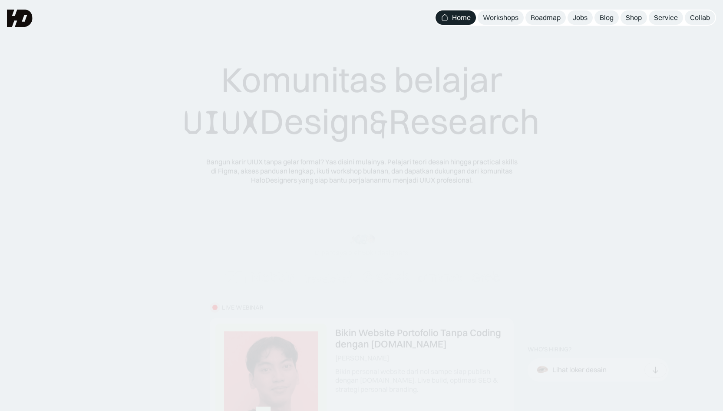  I want to click on a: Collab, so click(700, 17).